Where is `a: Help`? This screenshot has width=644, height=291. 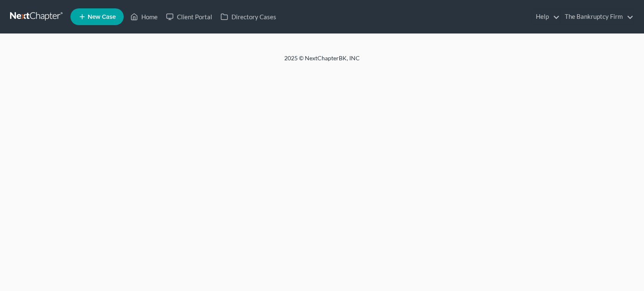 a: Help is located at coordinates (546, 17).